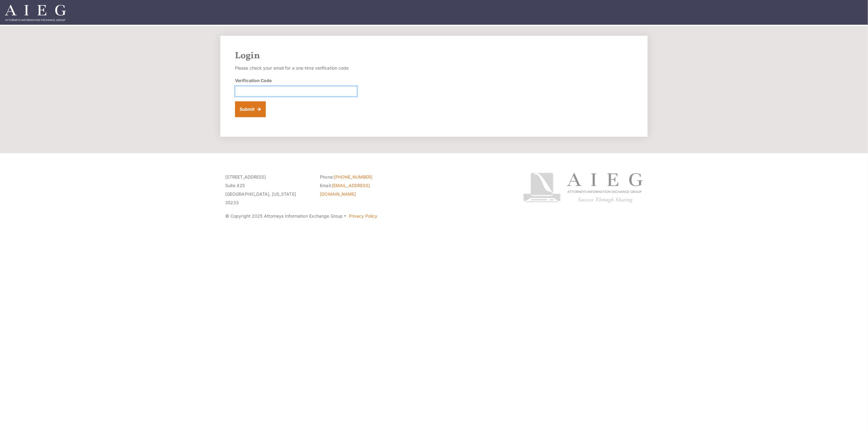 The image size is (868, 431). What do you see at coordinates (254, 80) in the screenshot?
I see `label: Verification Code` at bounding box center [254, 80].